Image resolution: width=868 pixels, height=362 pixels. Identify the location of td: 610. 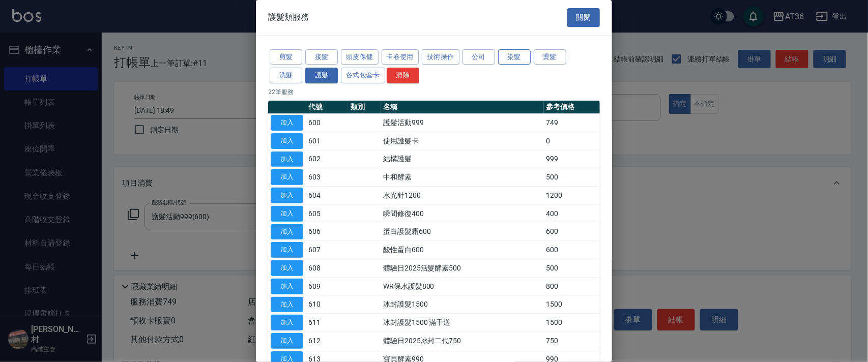
(327, 305).